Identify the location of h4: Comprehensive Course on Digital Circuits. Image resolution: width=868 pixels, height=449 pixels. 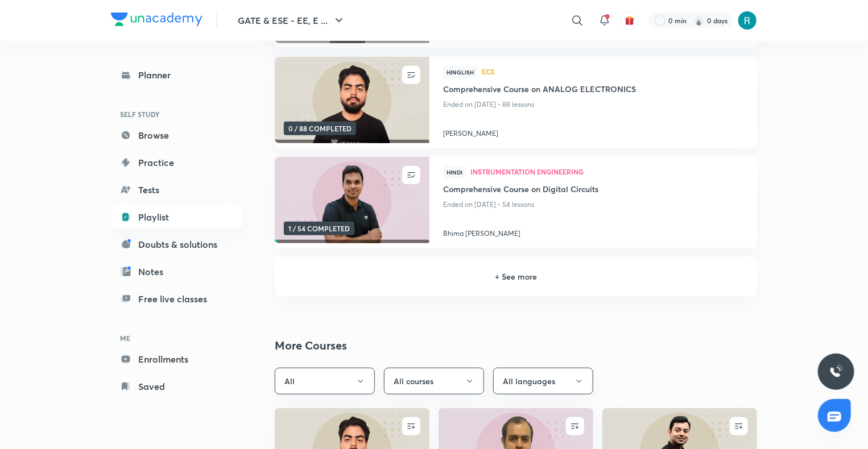
(594, 190).